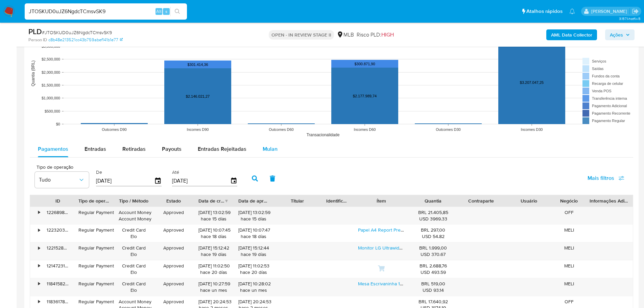  Describe the element at coordinates (345, 35) in the screenshot. I see `div: MLB` at that location.